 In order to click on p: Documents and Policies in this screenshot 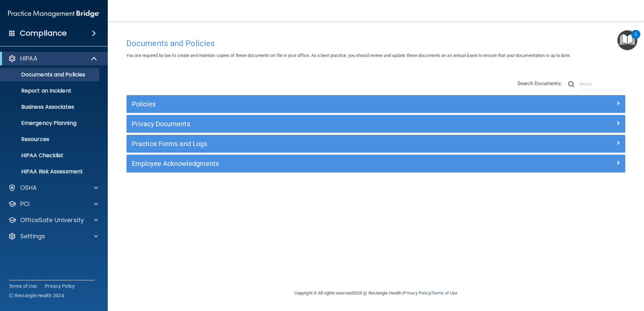, I will do `click(50, 75)`.